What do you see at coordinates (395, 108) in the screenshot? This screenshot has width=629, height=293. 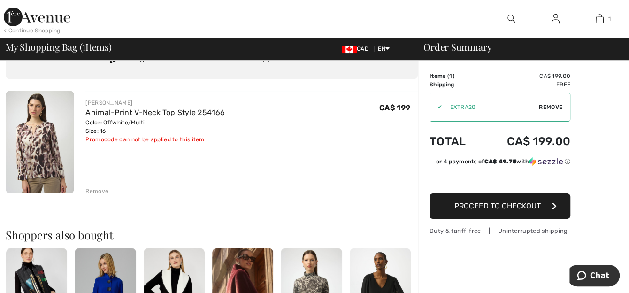 I see `span: CA$ 199` at bounding box center [395, 108].